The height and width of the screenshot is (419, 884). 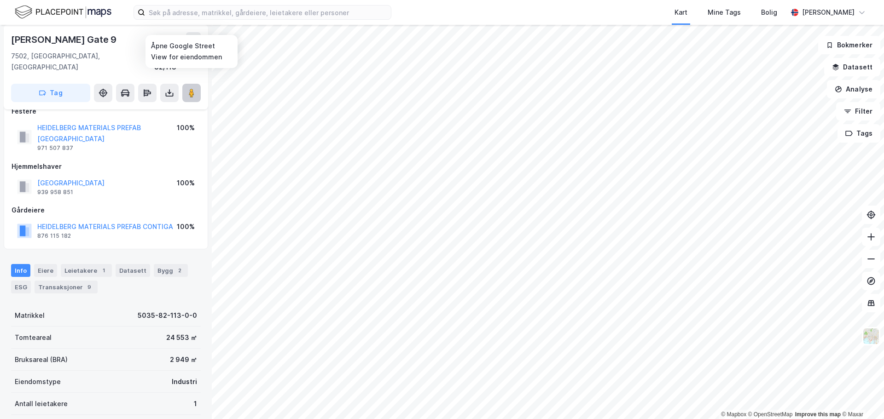 I want to click on div: Antall leietakere, so click(x=41, y=404).